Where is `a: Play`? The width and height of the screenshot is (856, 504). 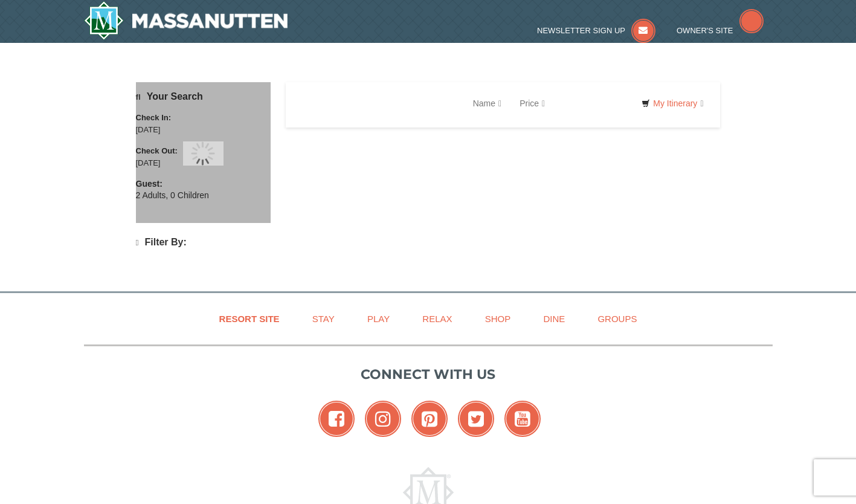 a: Play is located at coordinates (378, 318).